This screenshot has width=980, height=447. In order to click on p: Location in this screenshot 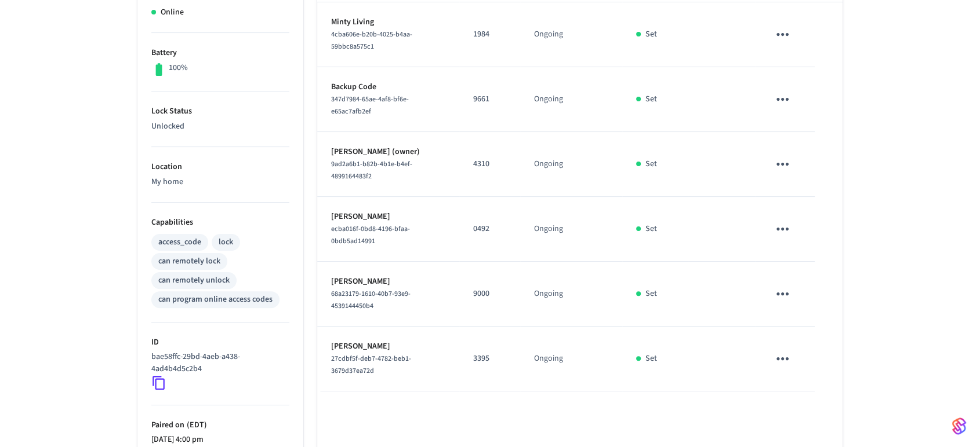, I will do `click(220, 167)`.